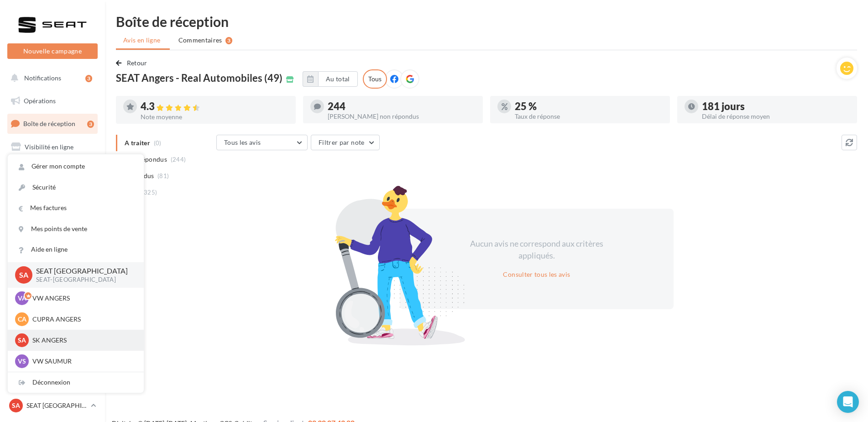 This screenshot has height=422, width=868. What do you see at coordinates (52, 170) in the screenshot?
I see `a: Campagnes` at bounding box center [52, 170].